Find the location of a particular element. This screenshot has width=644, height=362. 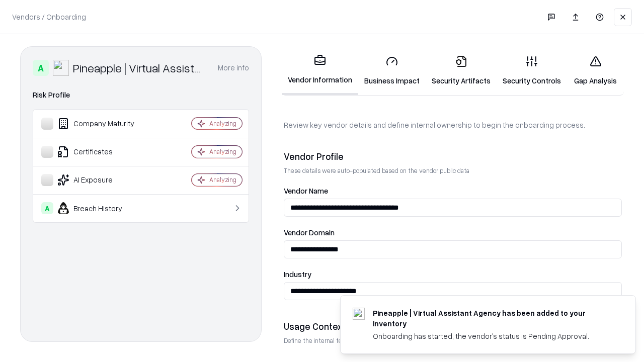

div: Pineapple | Virtual Assistant Agency has been added to your inventory is located at coordinates (492, 318).